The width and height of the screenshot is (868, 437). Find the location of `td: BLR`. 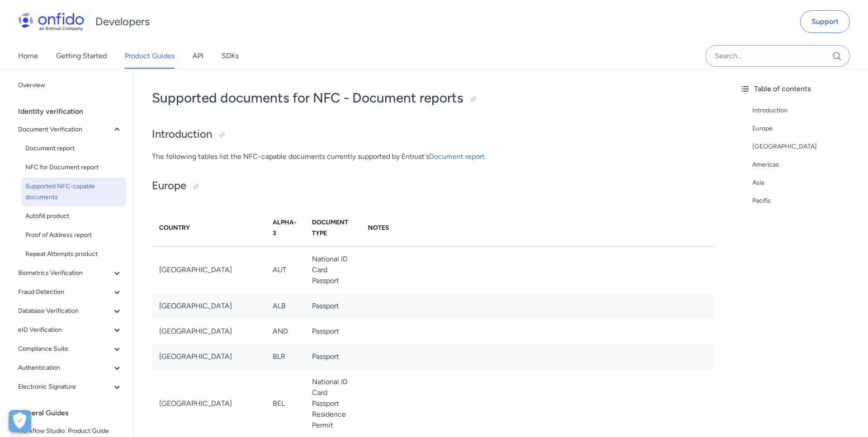

td: BLR is located at coordinates (285, 357).